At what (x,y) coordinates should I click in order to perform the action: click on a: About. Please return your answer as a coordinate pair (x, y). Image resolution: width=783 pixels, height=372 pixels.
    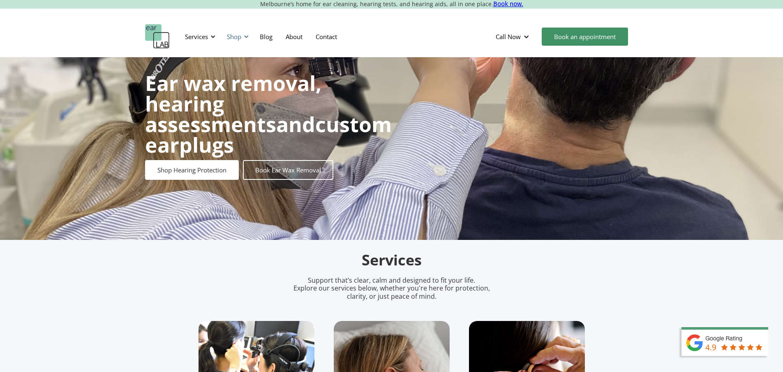
    Looking at the image, I should click on (294, 37).